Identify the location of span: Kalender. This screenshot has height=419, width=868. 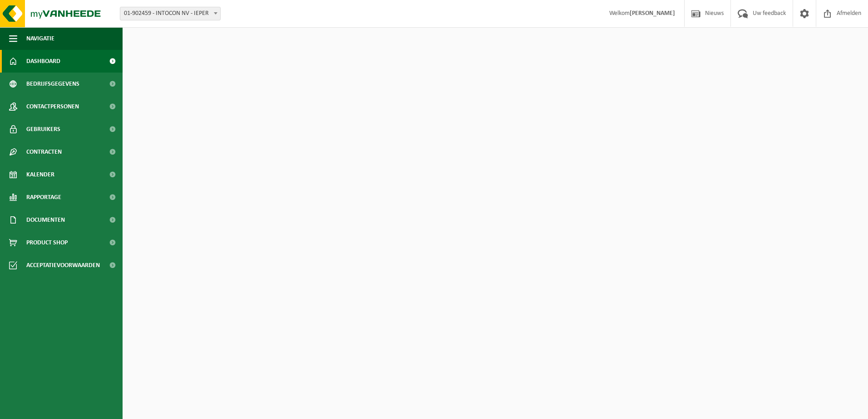
(41, 175).